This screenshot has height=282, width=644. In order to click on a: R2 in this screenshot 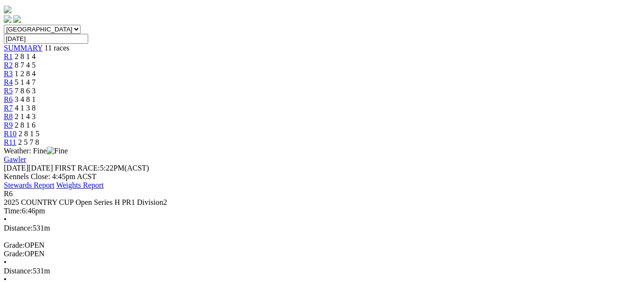, I will do `click(8, 65)`.